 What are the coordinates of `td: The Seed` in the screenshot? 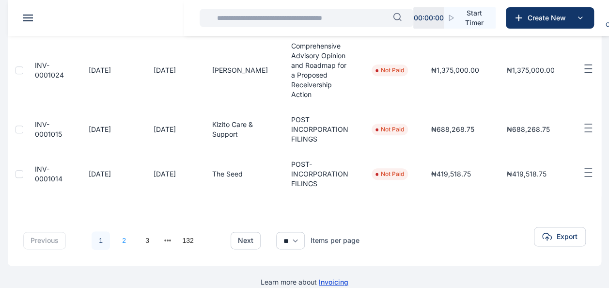 It's located at (240, 174).